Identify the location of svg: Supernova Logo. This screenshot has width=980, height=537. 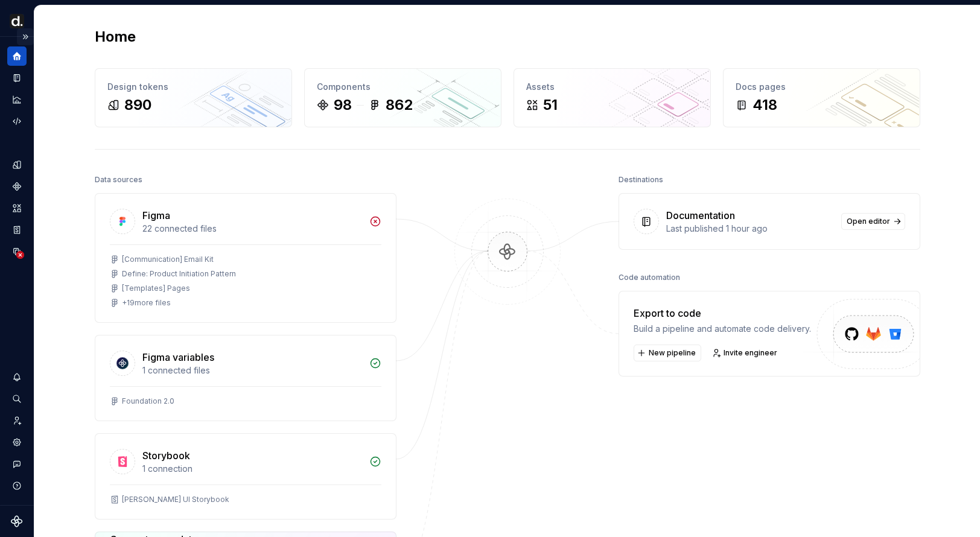
(17, 521).